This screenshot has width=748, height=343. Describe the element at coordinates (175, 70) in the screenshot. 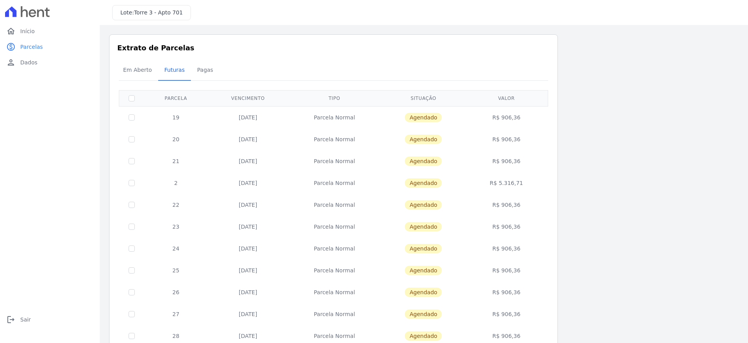

I see `span: Futuras` at that location.